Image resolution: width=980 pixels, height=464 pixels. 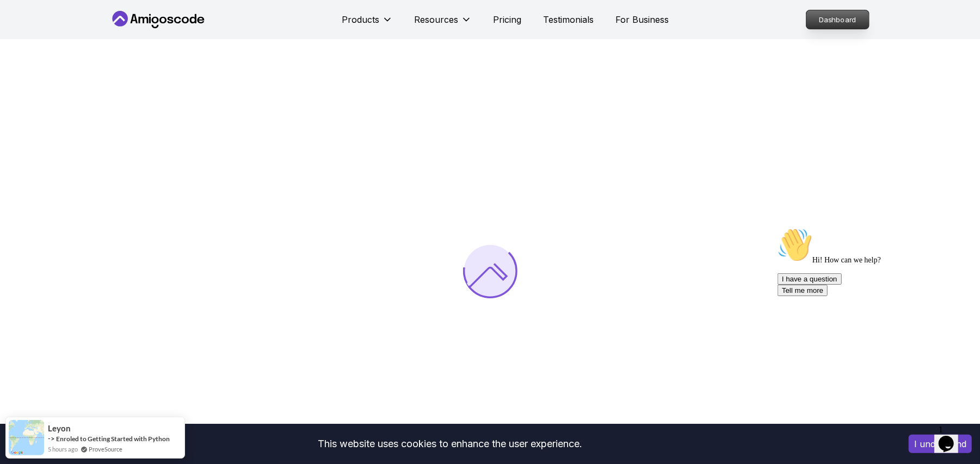 I want to click on button: Resources, so click(x=443, y=24).